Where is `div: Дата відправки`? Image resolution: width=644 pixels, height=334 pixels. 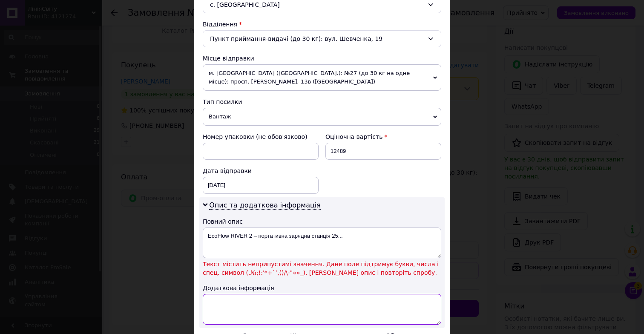 div: Дата відправки is located at coordinates (261, 171).